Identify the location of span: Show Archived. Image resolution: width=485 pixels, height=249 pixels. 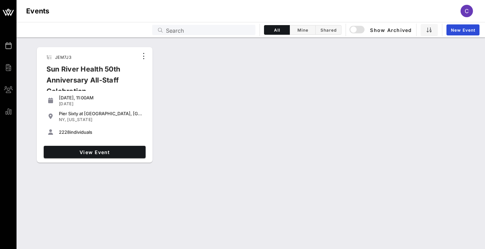
(381, 30).